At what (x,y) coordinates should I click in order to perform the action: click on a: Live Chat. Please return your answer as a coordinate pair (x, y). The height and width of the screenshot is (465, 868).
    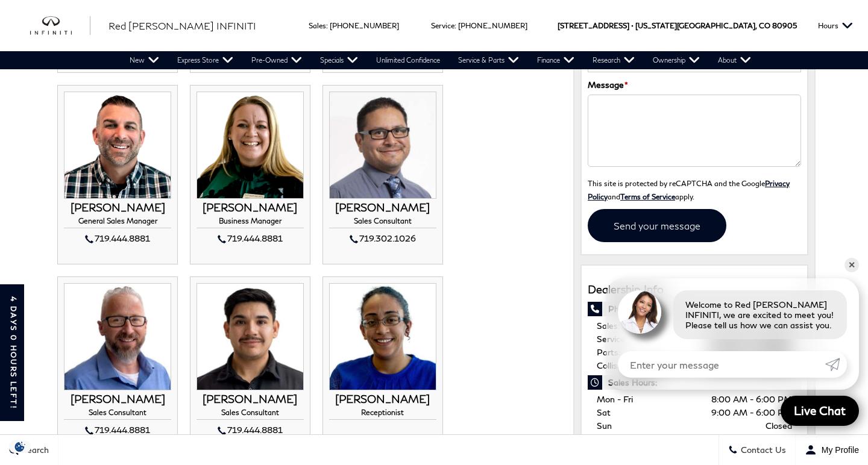
    Looking at the image, I should click on (820, 411).